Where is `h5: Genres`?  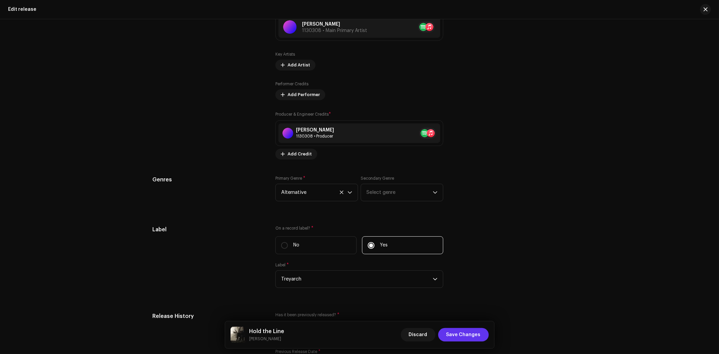 h5: Genres is located at coordinates (209, 180).